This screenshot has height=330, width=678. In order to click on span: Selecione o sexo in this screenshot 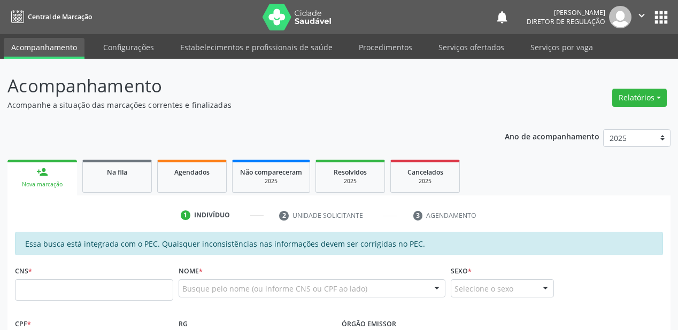, I will do `click(484, 289)`.